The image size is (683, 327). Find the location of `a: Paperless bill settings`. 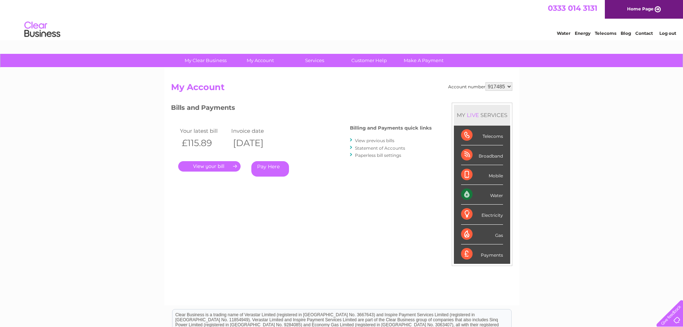

a: Paperless bill settings is located at coordinates (378, 155).